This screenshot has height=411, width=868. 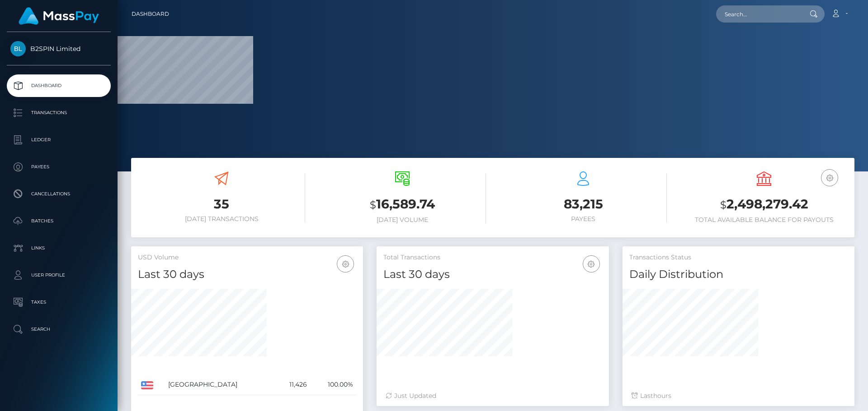 I want to click on p: Dashboard, so click(x=59, y=86).